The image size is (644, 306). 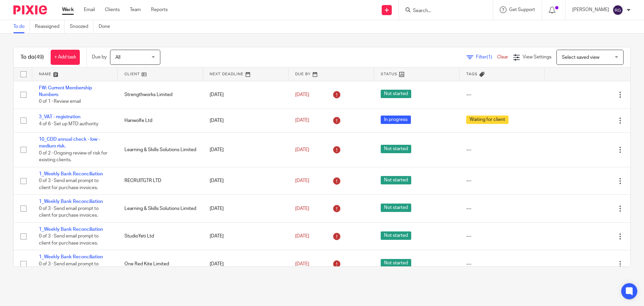 I want to click on span: 0 of 2 · Ongoing review of risk for existing clients., so click(x=73, y=156).